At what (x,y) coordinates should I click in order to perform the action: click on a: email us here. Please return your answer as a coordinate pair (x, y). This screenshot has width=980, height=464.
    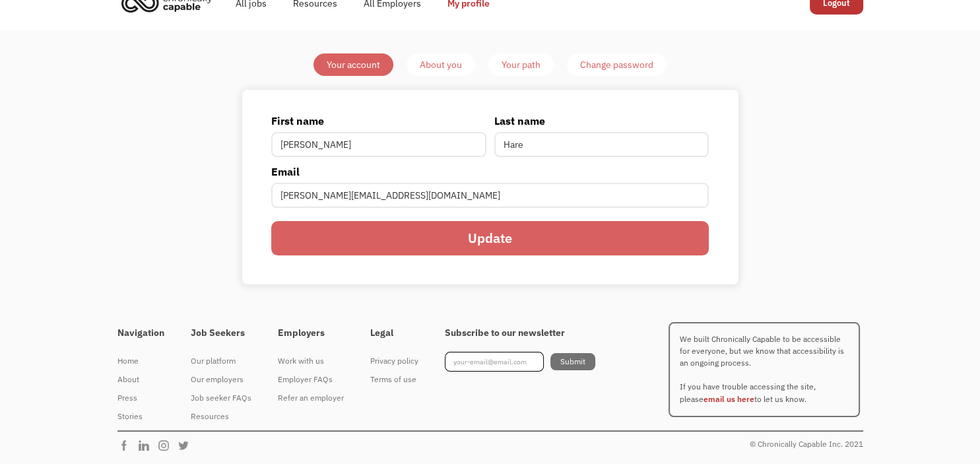
    Looking at the image, I should click on (728, 399).